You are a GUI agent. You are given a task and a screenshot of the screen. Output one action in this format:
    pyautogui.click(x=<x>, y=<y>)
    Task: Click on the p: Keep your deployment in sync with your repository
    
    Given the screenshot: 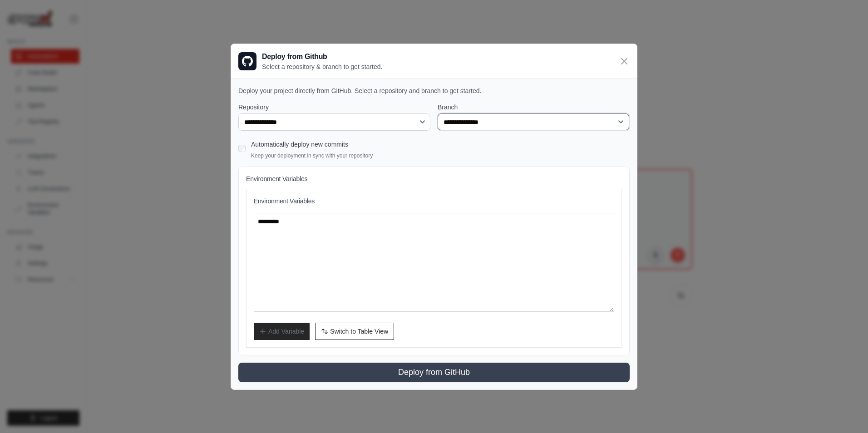 What is the action you would take?
    pyautogui.click(x=312, y=156)
    